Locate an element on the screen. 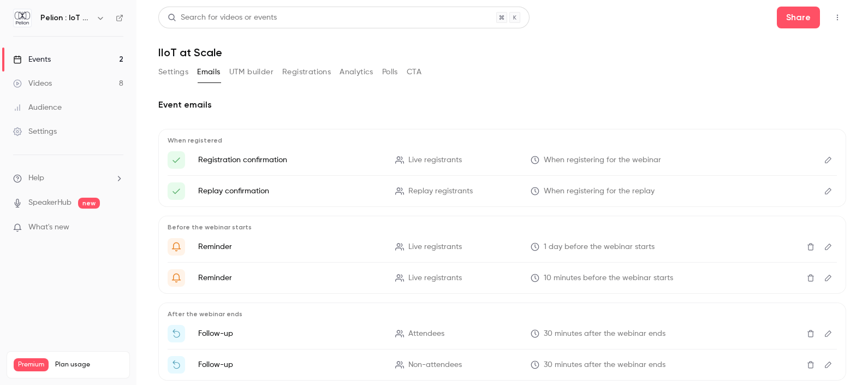  li: {{ event_name }} is about to go live is located at coordinates (502, 278).